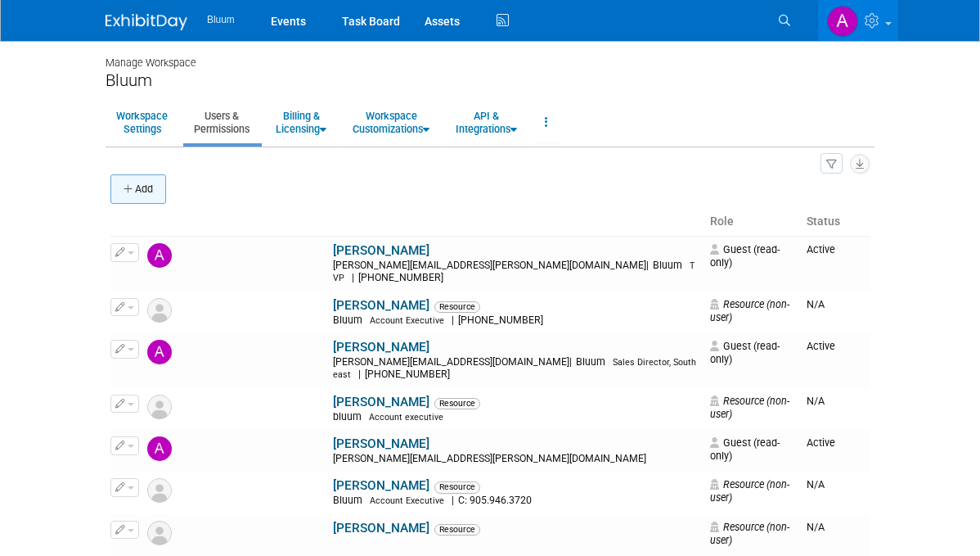  Describe the element at coordinates (142, 122) in the screenshot. I see `a: WorkspaceSettings` at that location.